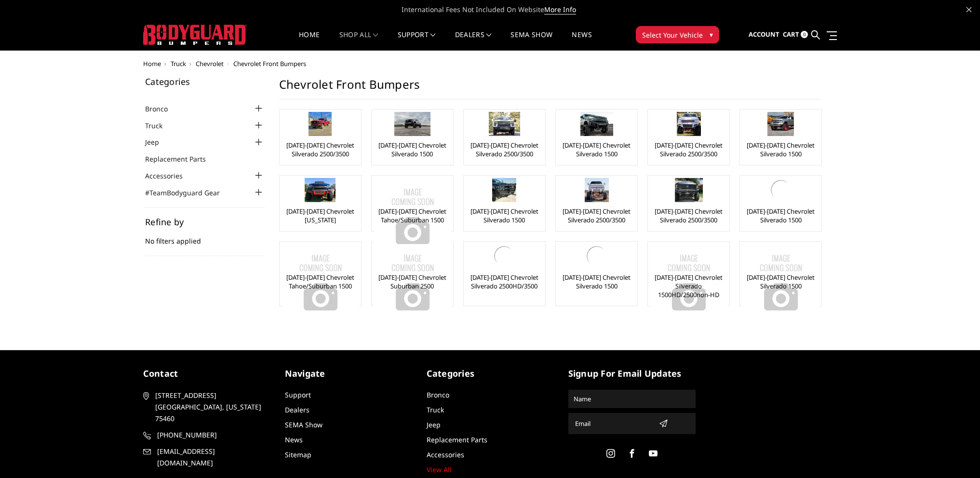  Describe the element at coordinates (359, 40) in the screenshot. I see `a: shop all` at that location.